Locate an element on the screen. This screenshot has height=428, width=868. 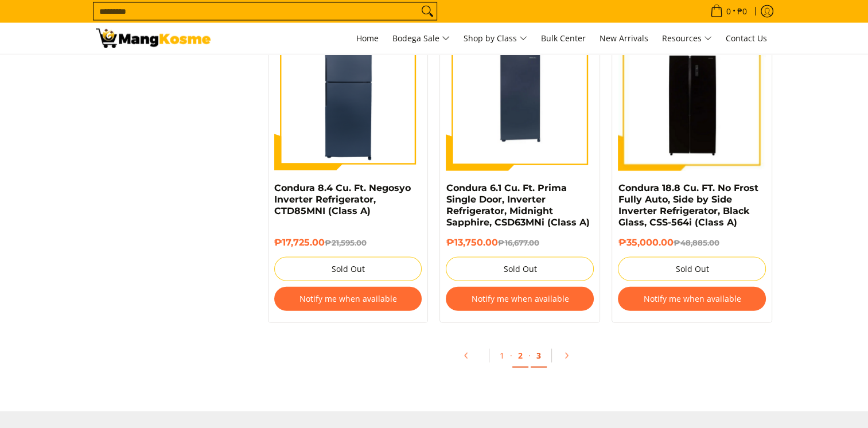
img: Bodega Sale Refrigerator l Mang Kosme: Home Appliances Warehouse Sale | Page 2 is located at coordinates (153, 39).